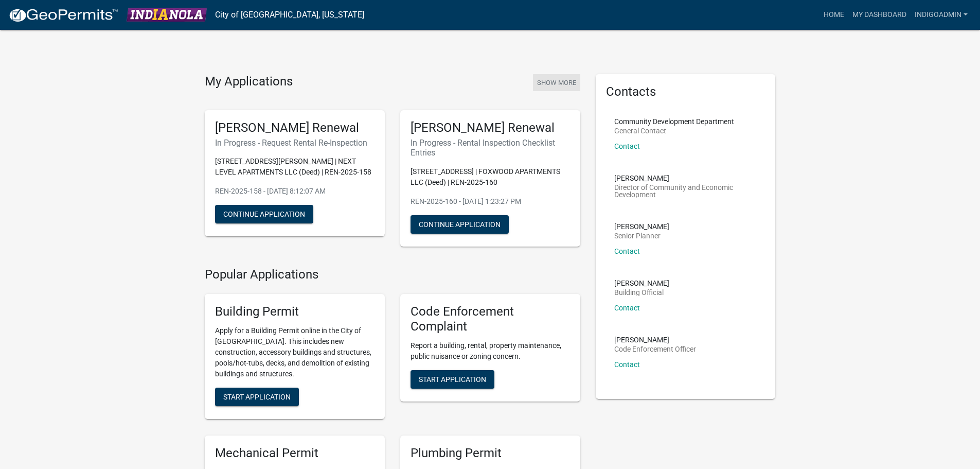  I want to click on h5: Contacts, so click(686, 92).